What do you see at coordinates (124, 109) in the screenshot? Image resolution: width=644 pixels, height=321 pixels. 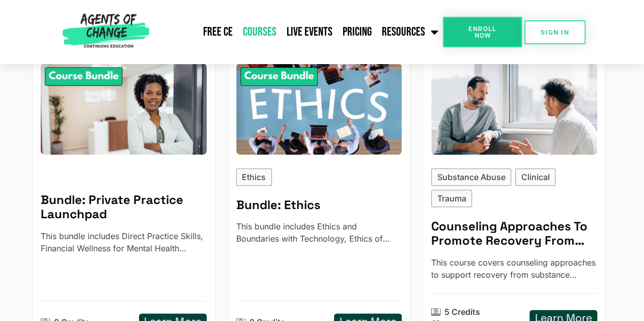 I see `div: Private Practice Launchpad - 8 Credit CE Bundle` at bounding box center [124, 109].